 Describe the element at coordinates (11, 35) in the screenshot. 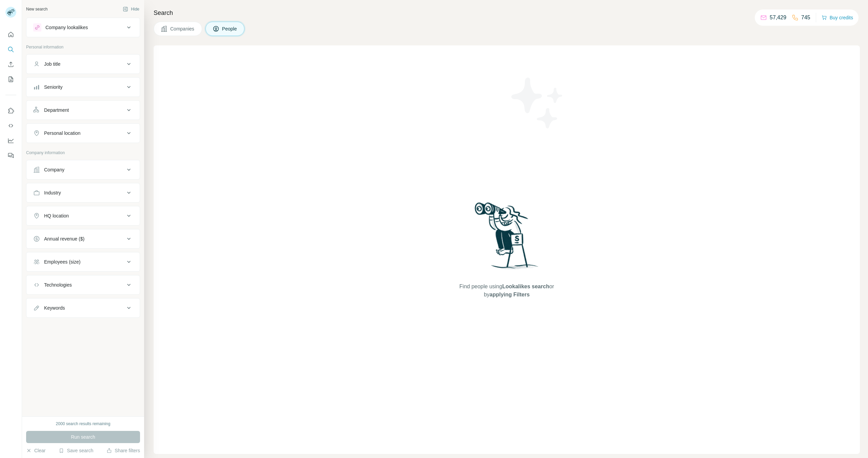

I see `button: Quick start` at that location.